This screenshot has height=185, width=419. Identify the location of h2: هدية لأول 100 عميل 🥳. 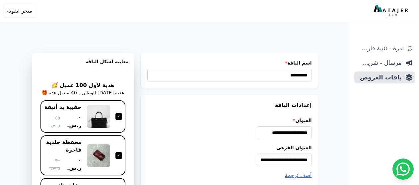
(83, 86).